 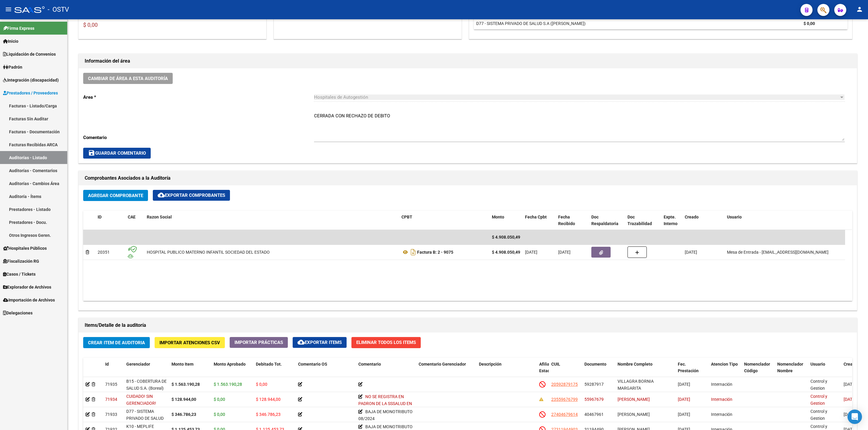 I want to click on span: CUIDADO! SIN GERENCIADOR!, so click(x=141, y=400).